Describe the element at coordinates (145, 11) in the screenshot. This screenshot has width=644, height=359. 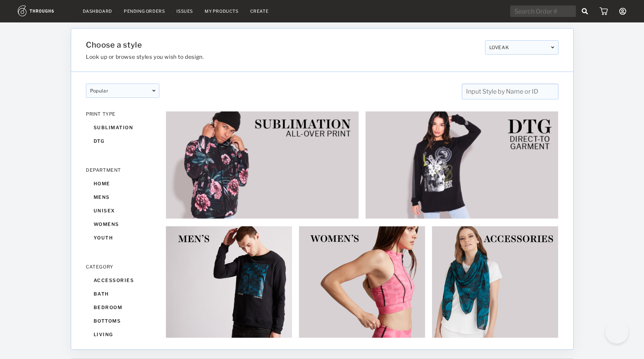
I see `div: Pending Orders` at that location.